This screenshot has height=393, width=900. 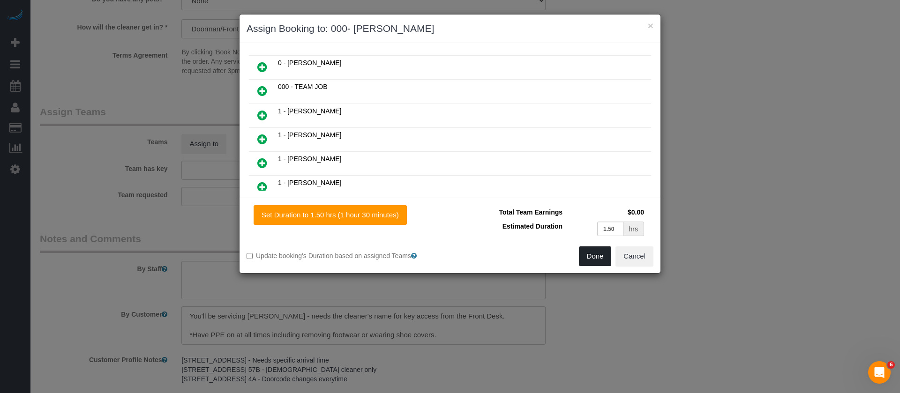 What do you see at coordinates (511, 212) in the screenshot?
I see `td: Total Team Earnings` at bounding box center [511, 212].